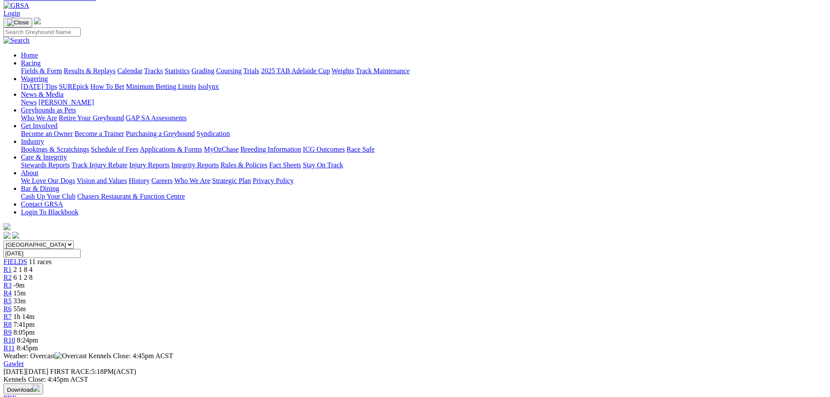  What do you see at coordinates (131, 196) in the screenshot?
I see `a: Chasers Restaurant & Function Centre` at bounding box center [131, 196].